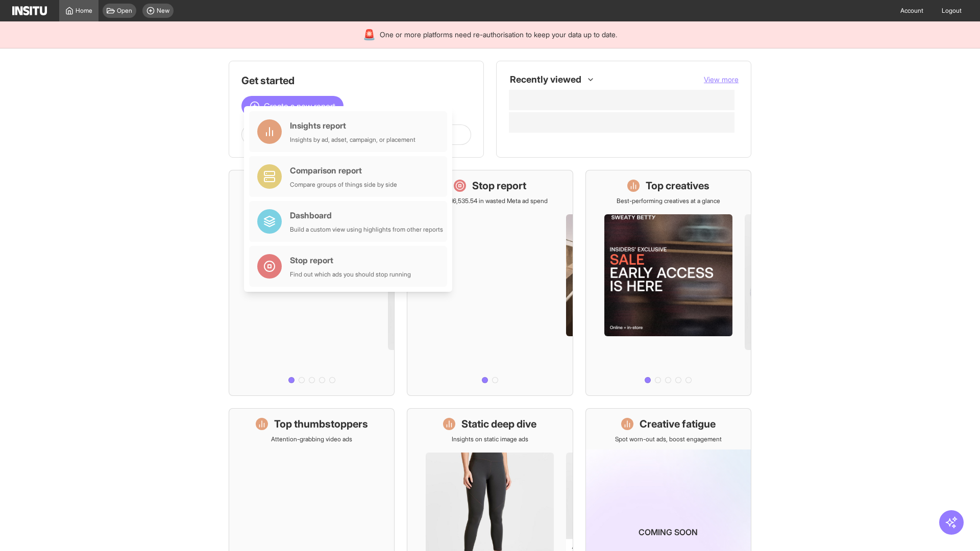 Image resolution: width=980 pixels, height=551 pixels. Describe the element at coordinates (321, 424) in the screenshot. I see `h1: Top thumbstoppers` at that location.